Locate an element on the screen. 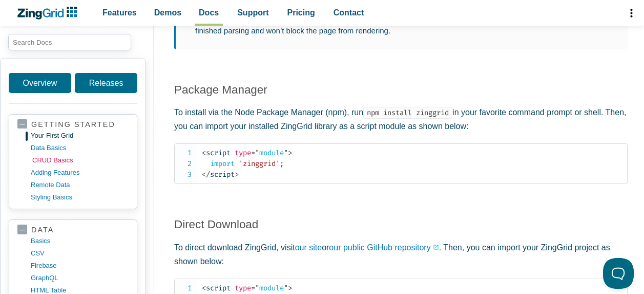 The height and width of the screenshot is (294, 644). a: our public GitHub repository is located at coordinates (384, 247).